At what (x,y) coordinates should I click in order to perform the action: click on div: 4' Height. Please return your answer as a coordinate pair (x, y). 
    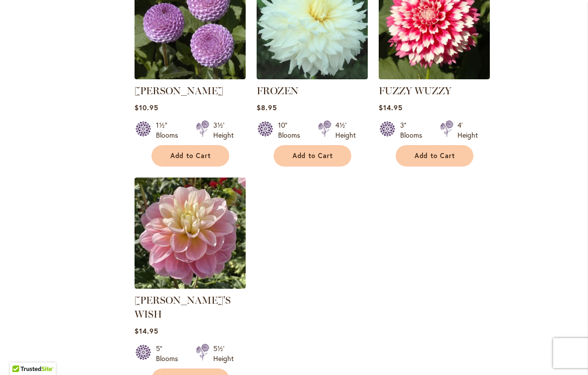
    Looking at the image, I should click on (468, 130).